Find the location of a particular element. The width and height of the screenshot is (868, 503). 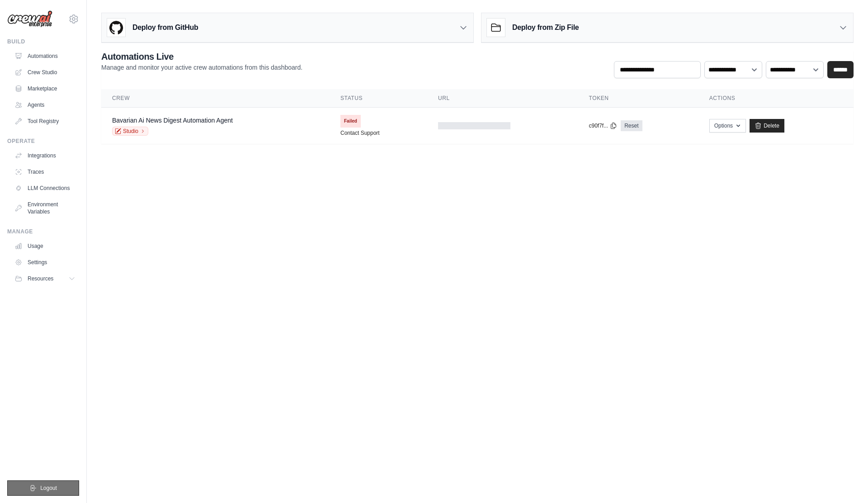

p: Manage and monitor your active crew automations from this dashboard. is located at coordinates (201, 68).